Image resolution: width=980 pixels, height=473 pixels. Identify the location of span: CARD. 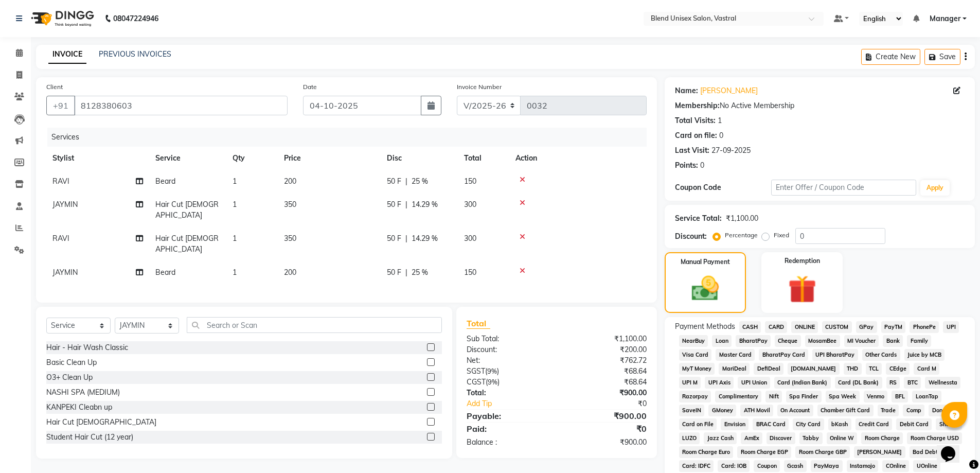
(776, 327).